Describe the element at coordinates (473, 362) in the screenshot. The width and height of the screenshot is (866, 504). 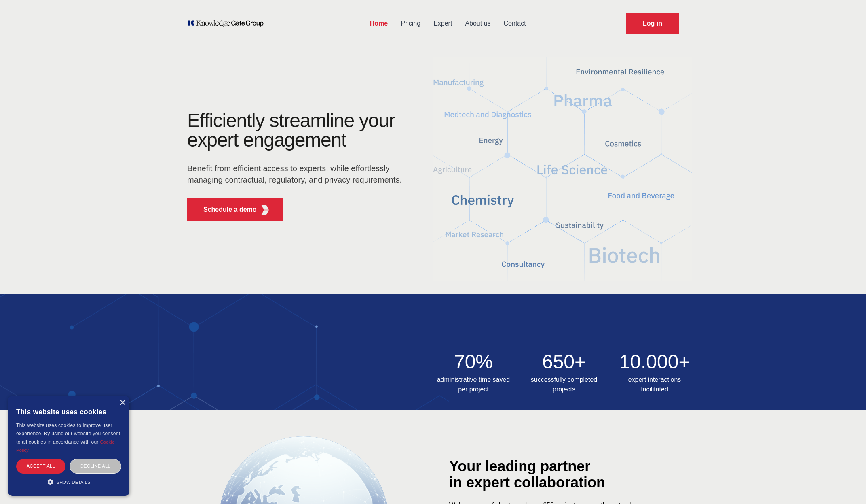
I see `h2: 70%` at that location.